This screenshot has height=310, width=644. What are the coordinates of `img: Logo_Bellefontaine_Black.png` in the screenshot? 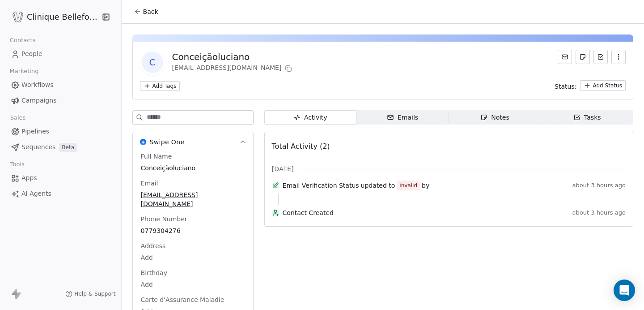 It's located at (18, 17).